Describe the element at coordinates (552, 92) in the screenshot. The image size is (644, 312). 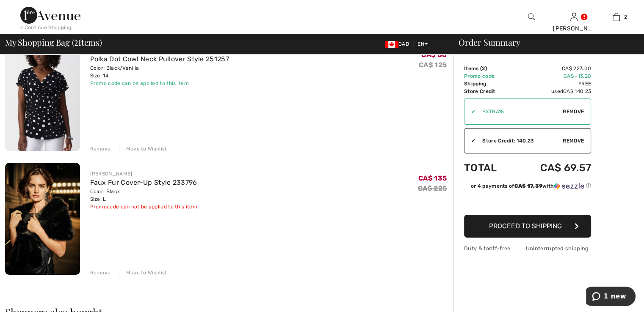
I see `td: used` at that location.